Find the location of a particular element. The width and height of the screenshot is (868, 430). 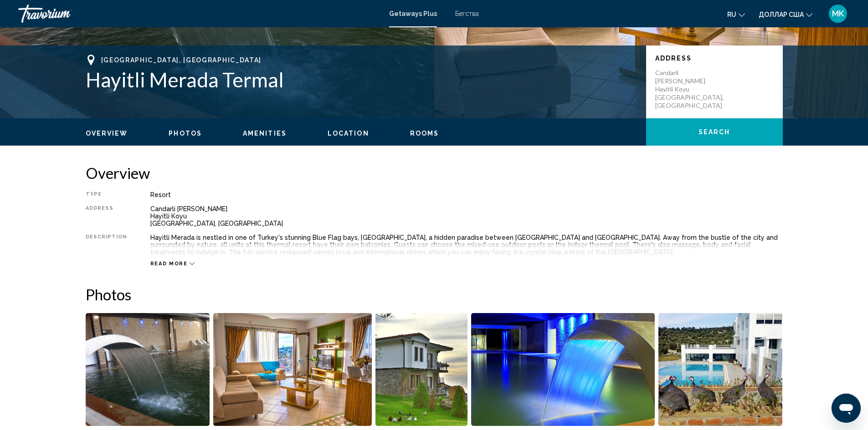

span: Amenities is located at coordinates (264, 133).